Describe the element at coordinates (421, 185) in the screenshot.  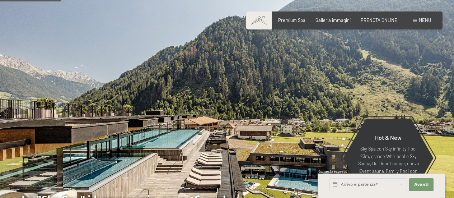
I see `span: Avanti` at that location.